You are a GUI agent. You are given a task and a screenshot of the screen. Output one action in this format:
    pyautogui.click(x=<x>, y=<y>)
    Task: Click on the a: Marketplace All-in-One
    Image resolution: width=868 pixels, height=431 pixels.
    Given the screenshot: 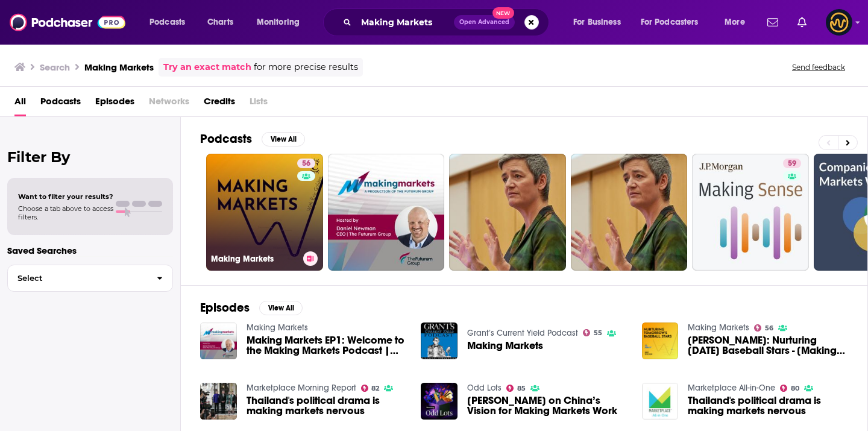 What is the action you would take?
    pyautogui.click(x=731, y=388)
    